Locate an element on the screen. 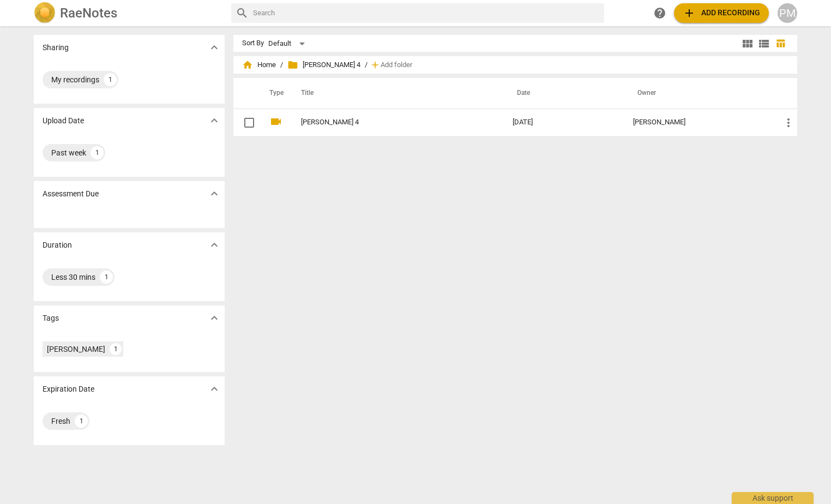 The image size is (831, 504). span: folder is located at coordinates (293, 65).